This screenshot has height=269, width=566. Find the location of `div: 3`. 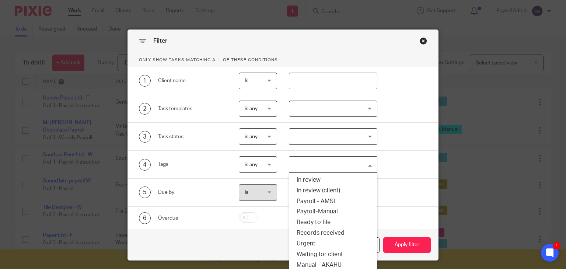

div: 3 is located at coordinates (145, 137).